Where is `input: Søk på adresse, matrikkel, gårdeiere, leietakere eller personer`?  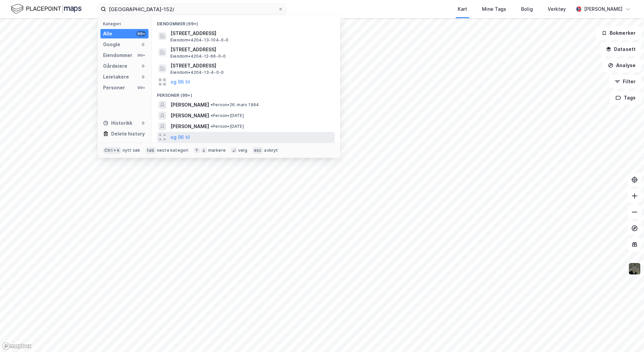 input: Søk på adresse, matrikkel, gårdeiere, leietakere eller personer is located at coordinates (192, 9).